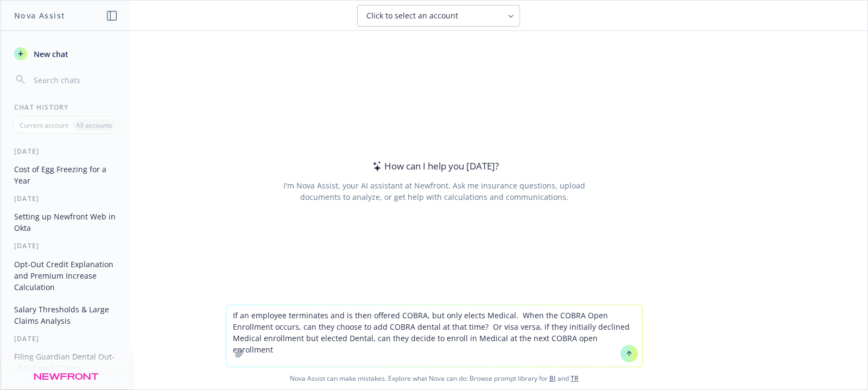  I want to click on span: New chat, so click(50, 54).